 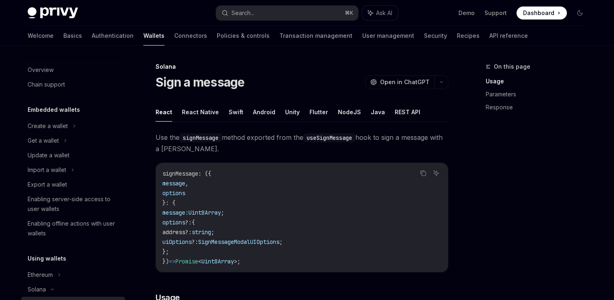 What do you see at coordinates (243, 36) in the screenshot?
I see `a: Policies & controls` at bounding box center [243, 36].